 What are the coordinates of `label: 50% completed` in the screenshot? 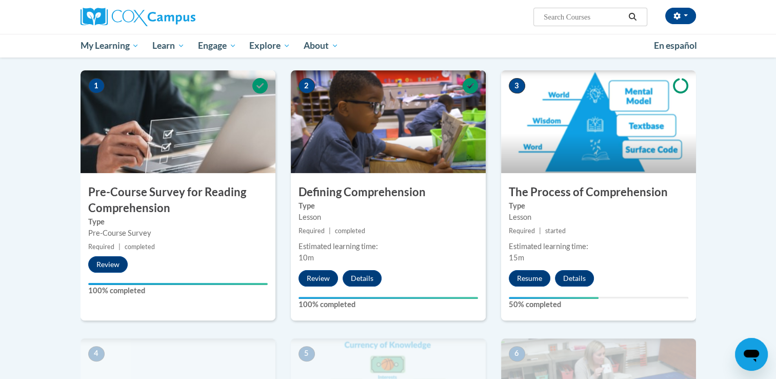 It's located at (599, 304).